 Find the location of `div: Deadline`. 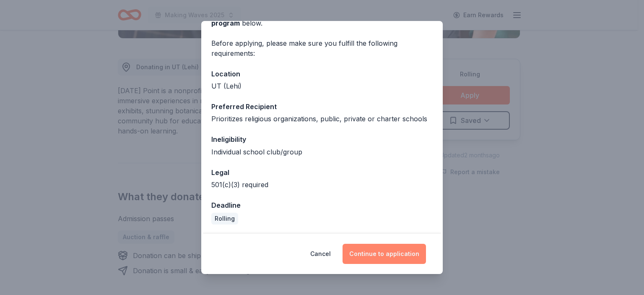

div: Deadline is located at coordinates (322, 205).